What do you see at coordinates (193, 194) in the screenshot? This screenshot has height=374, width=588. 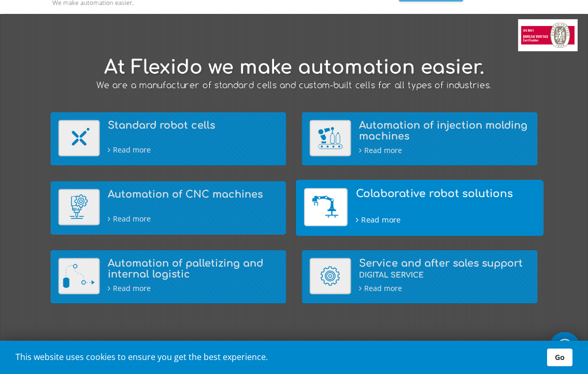 I see `h4: Automation of CNC machines` at bounding box center [193, 194].